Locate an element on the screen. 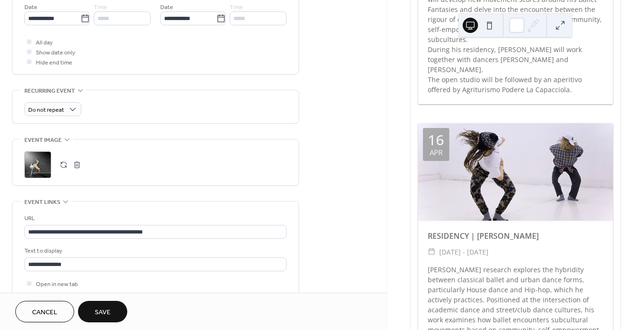 The height and width of the screenshot is (330, 644). span: Do not repeat is located at coordinates (46, 110).